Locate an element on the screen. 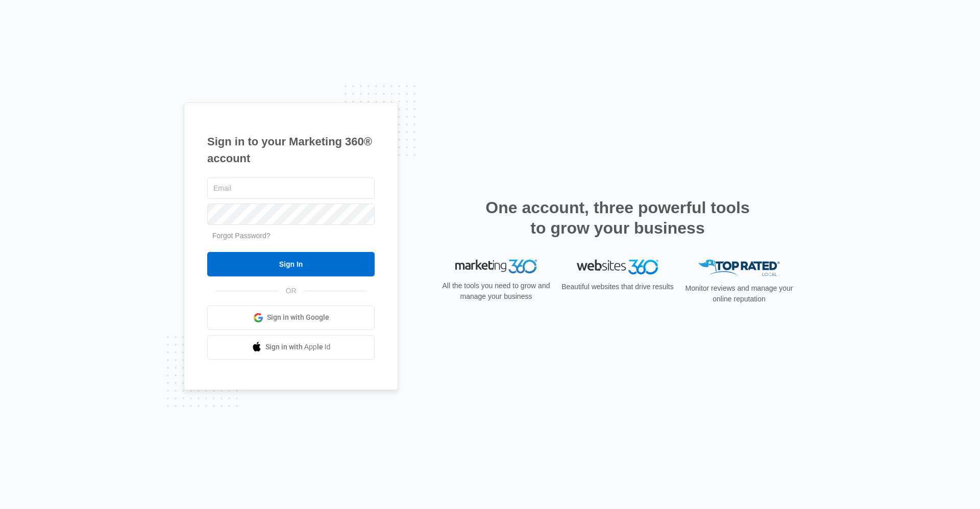  input: Sign In is located at coordinates (291, 265).